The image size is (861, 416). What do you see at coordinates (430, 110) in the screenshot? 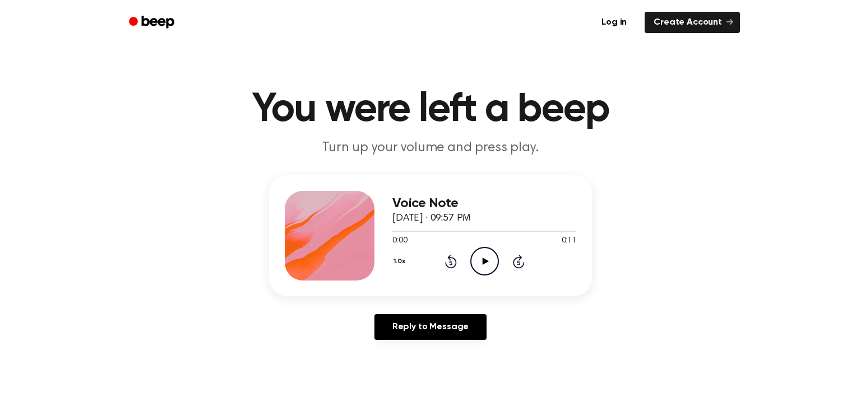
I see `h1: You were left a beep` at bounding box center [430, 110].